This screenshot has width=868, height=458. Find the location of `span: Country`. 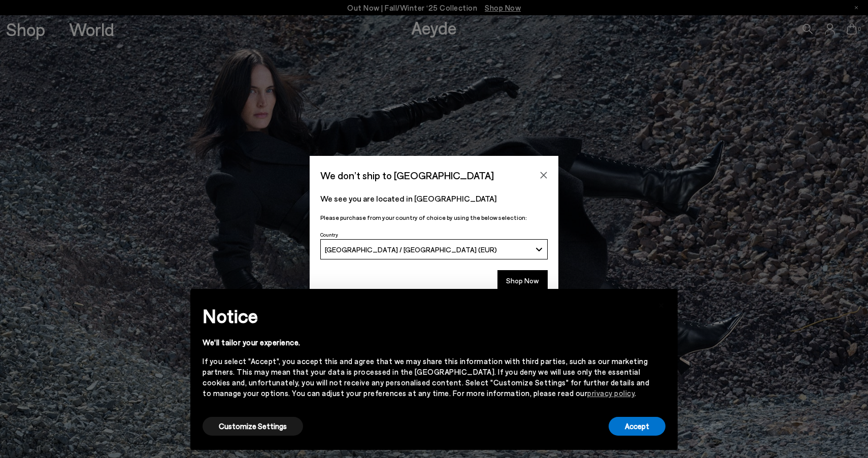

span: Country is located at coordinates (329, 235).